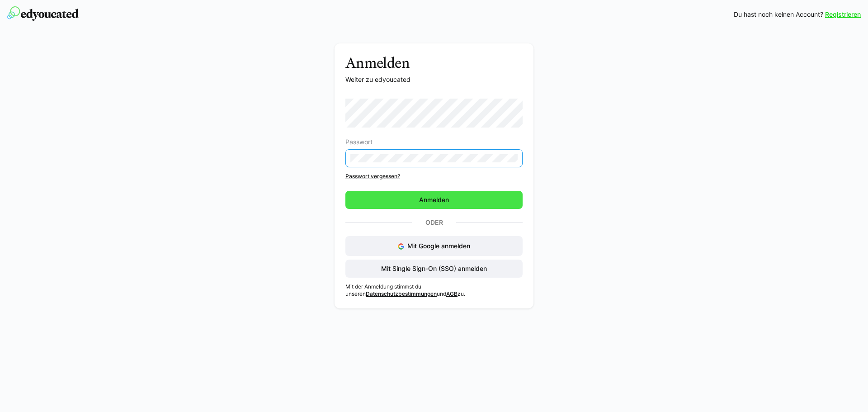  I want to click on h3: Anmelden, so click(434, 63).